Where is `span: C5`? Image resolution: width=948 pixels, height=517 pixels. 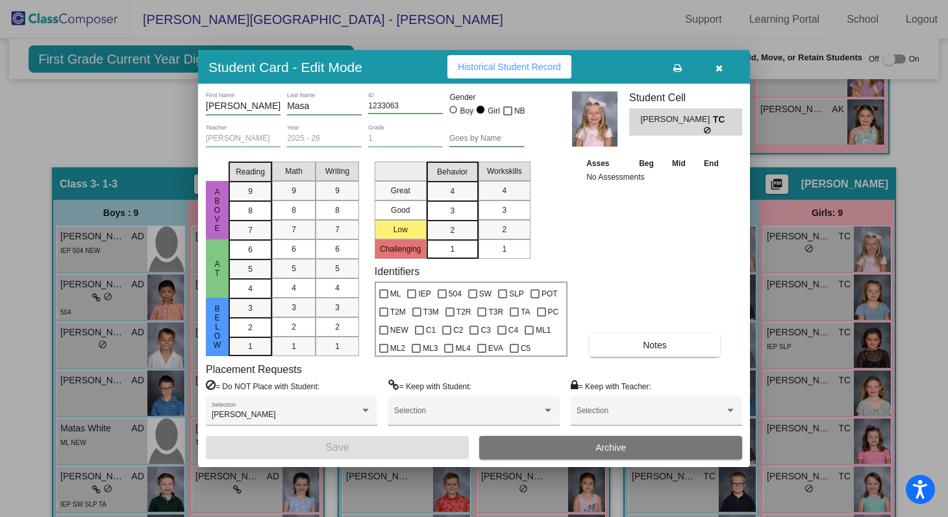
span: C5 is located at coordinates (525, 349).